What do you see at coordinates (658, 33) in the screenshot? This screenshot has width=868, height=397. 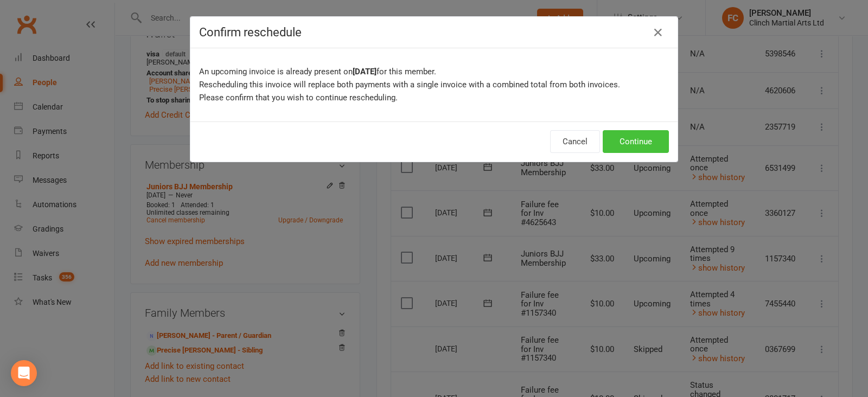 I see `button: Close` at bounding box center [658, 33].